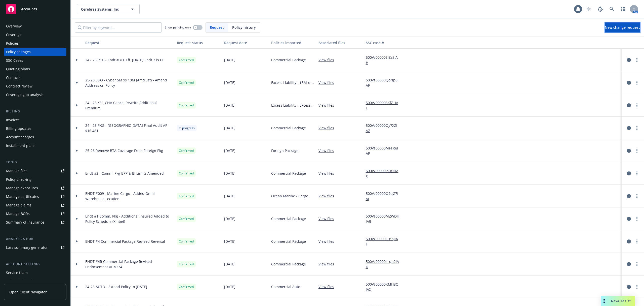  I want to click on div: Coverage, so click(14, 35).